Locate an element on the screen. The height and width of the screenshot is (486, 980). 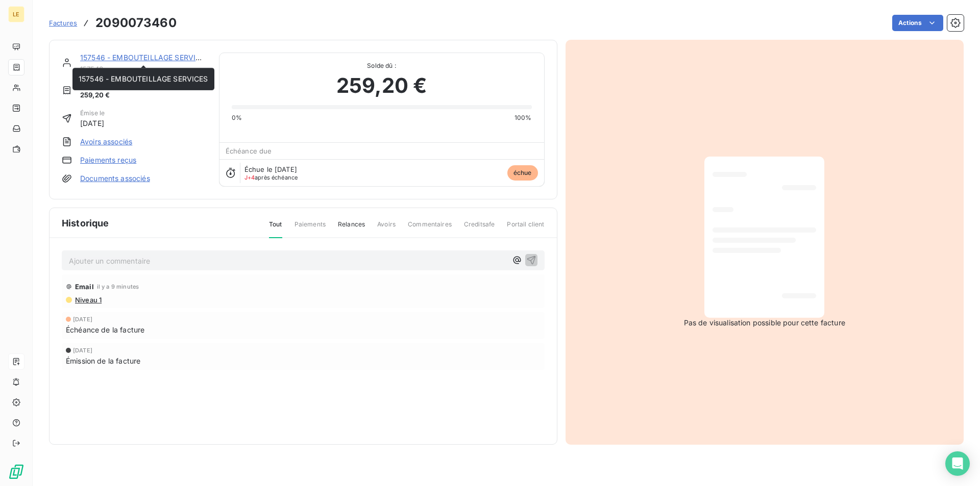
span: Commentaires is located at coordinates (430, 228).